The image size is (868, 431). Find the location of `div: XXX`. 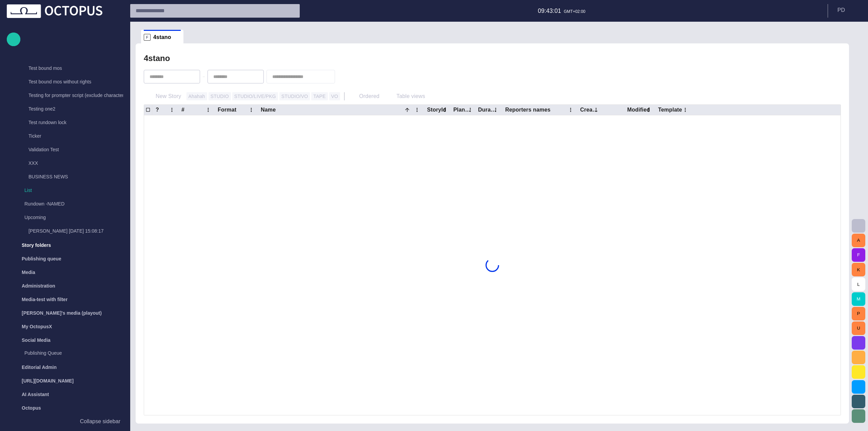

div: XXX is located at coordinates (69, 164).